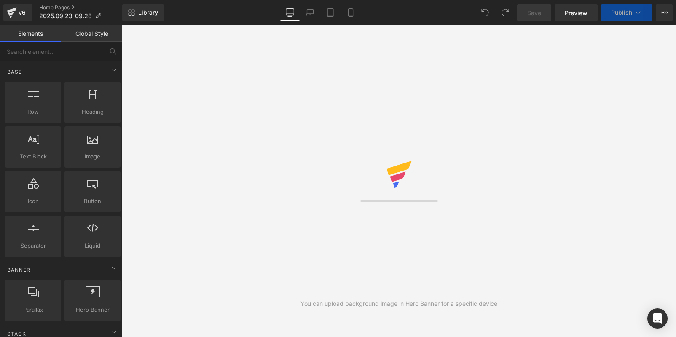 This screenshot has width=676, height=337. Describe the element at coordinates (81, 8) in the screenshot. I see `a: Home Pages` at that location.